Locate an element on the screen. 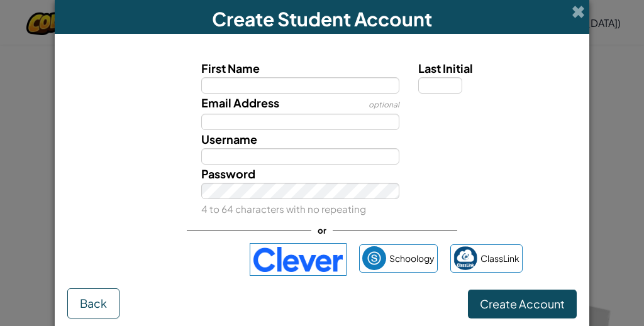 This screenshot has height=326, width=644. span: Create Account is located at coordinates (523, 303).